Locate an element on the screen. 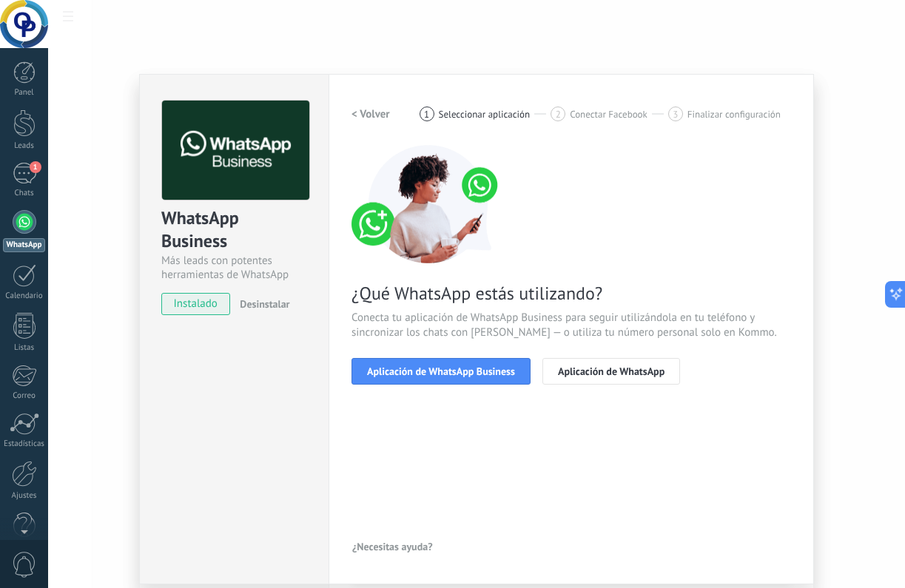  h2: < Volver is located at coordinates (371, 114).